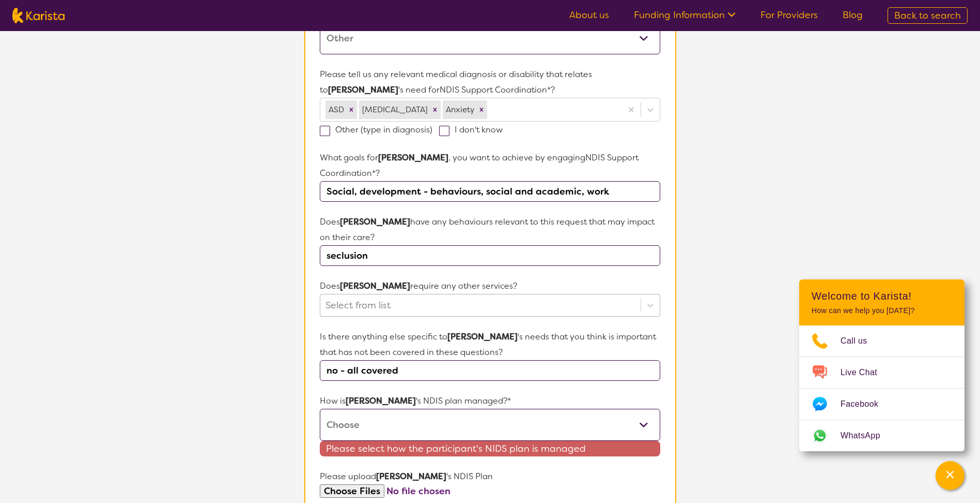 The height and width of the screenshot is (503, 980). Describe the element at coordinates (882, 366) in the screenshot. I see `div: Channel Menu` at that location.